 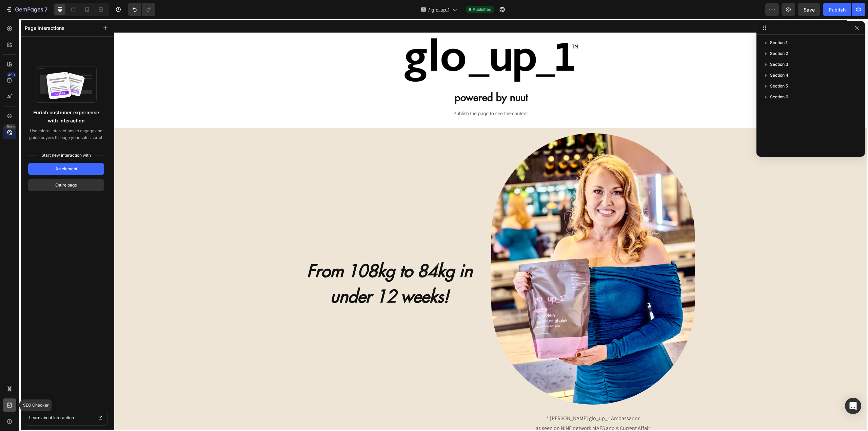 I want to click on a: Learn about Interaction, so click(x=66, y=418).